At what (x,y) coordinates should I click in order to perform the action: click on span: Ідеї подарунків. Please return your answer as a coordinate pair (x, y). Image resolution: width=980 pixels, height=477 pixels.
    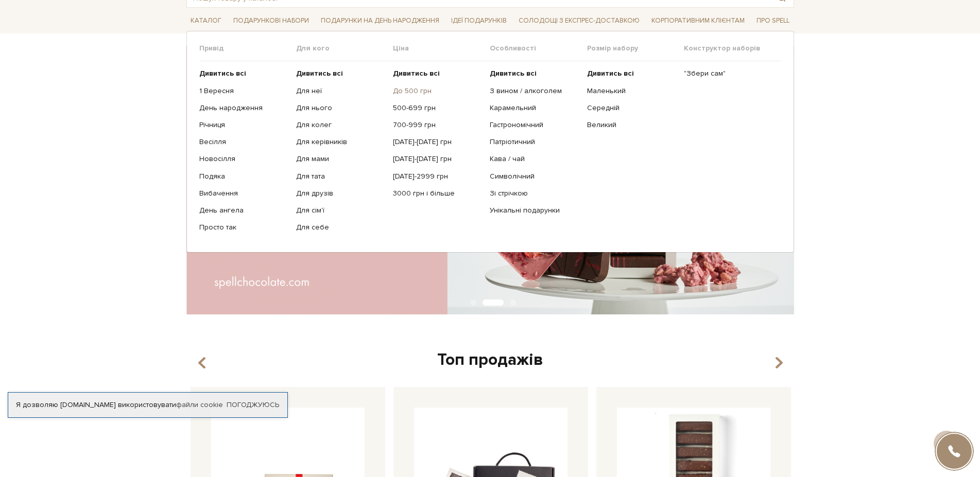
    Looking at the image, I should click on (479, 21).